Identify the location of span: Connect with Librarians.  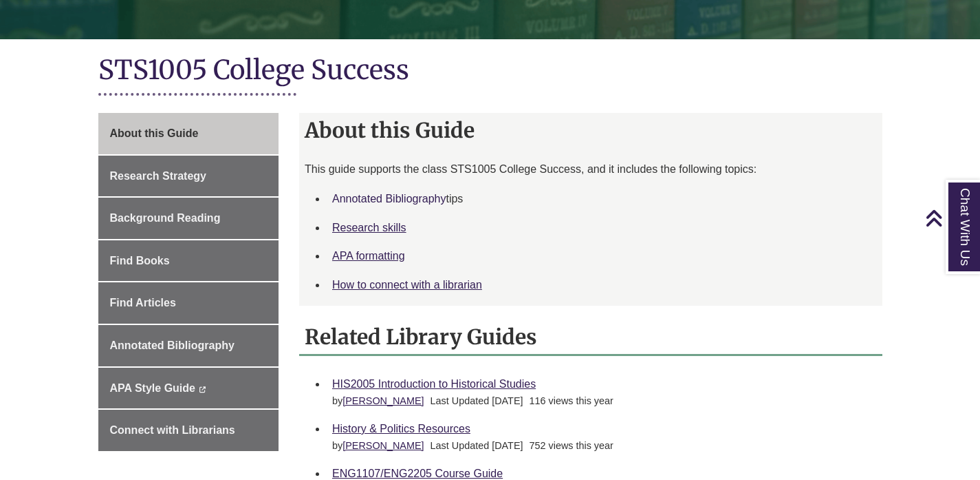
(173, 429).